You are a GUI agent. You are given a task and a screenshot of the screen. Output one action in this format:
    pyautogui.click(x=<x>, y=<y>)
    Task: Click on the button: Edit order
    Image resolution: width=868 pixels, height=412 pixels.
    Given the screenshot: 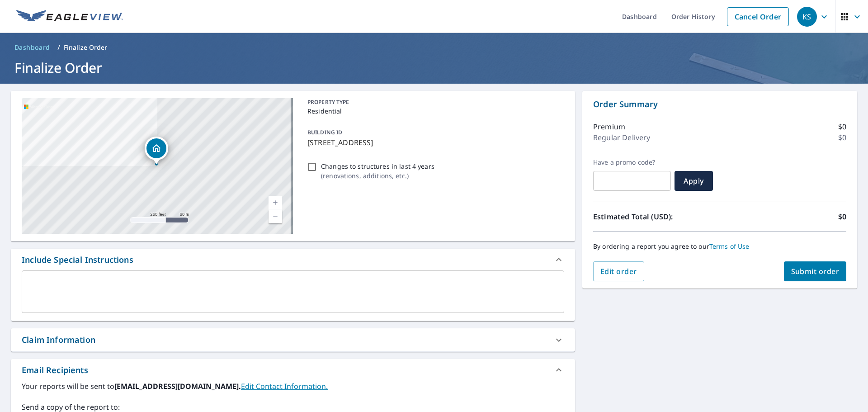 What is the action you would take?
    pyautogui.click(x=618, y=271)
    